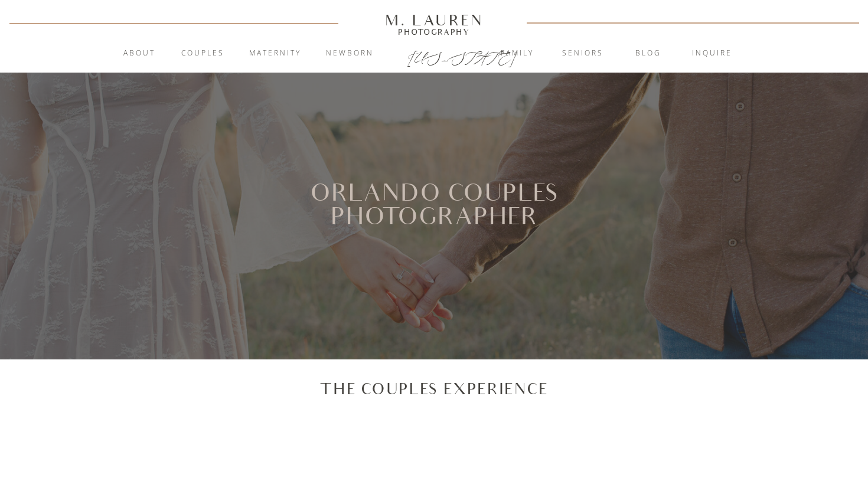  I want to click on nav: inquire, so click(712, 54).